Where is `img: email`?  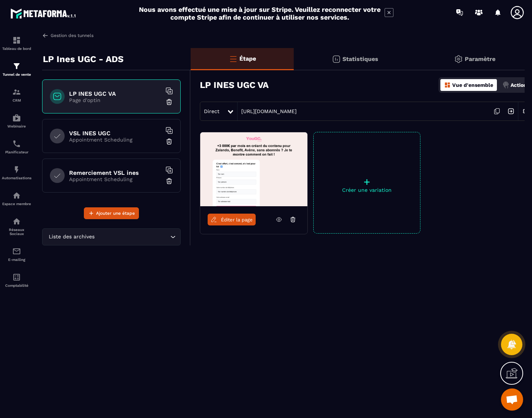 img: email is located at coordinates (17, 252).